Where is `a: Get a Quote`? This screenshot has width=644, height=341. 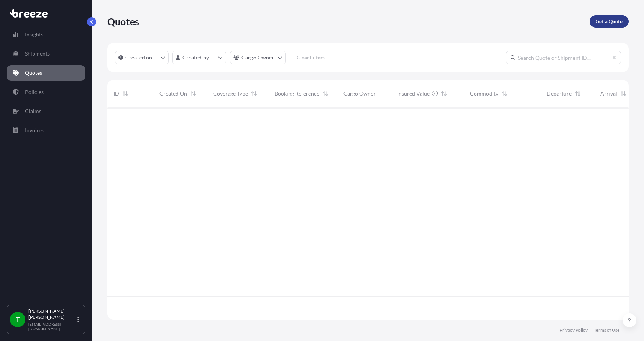 a: Get a Quote is located at coordinates (609, 21).